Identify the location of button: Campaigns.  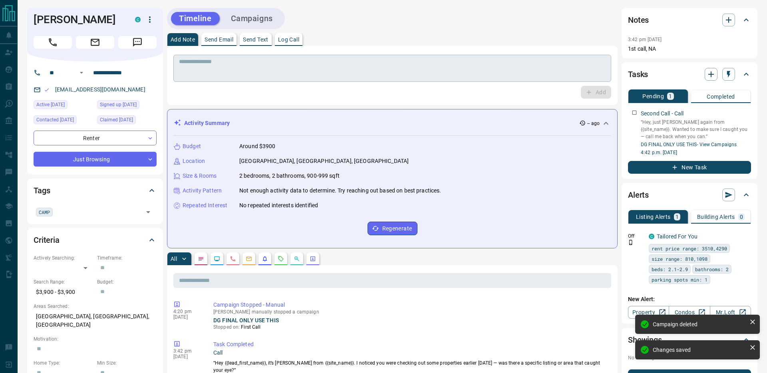
(252, 18).